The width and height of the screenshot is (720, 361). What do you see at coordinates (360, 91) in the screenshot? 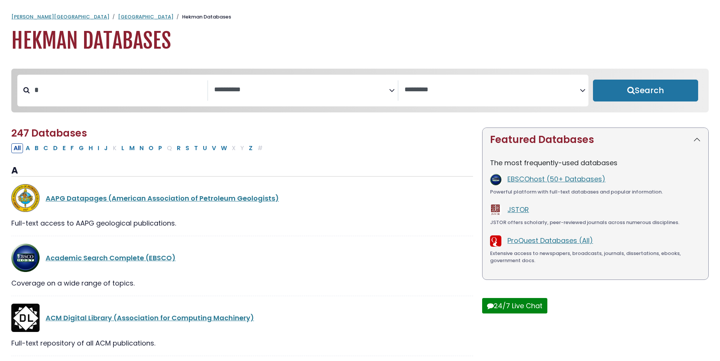
I see `nav: Search filters` at bounding box center [360, 91].